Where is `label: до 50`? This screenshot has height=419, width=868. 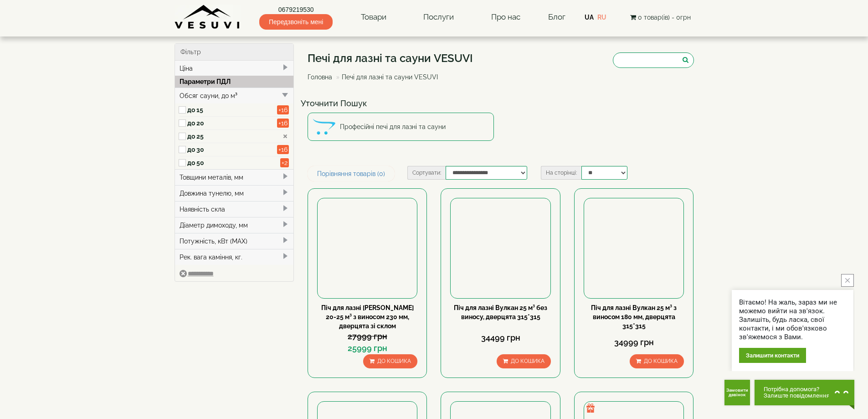 label: до 50 is located at coordinates (232, 163).